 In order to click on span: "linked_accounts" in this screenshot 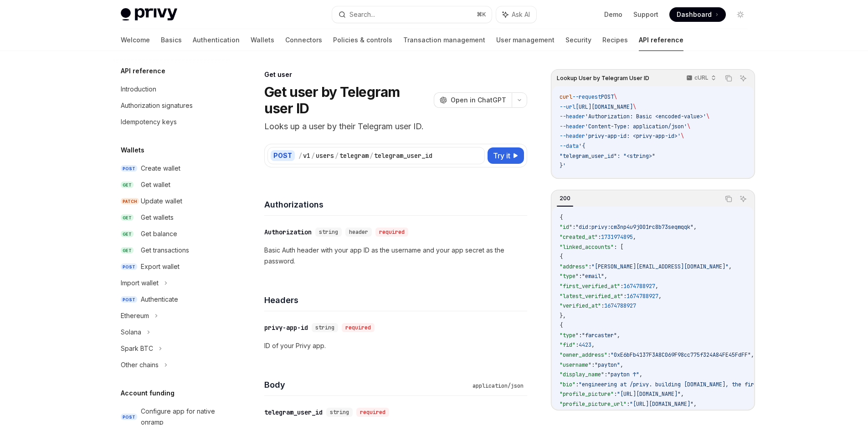, I will do `click(586, 247)`.